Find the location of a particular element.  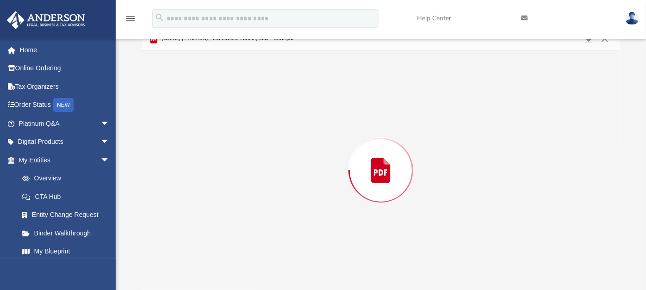

div: NEW is located at coordinates (63, 105).